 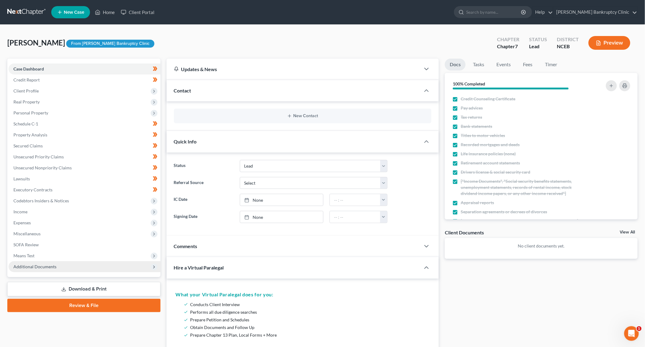 I want to click on a: Lawsuits, so click(x=84, y=179).